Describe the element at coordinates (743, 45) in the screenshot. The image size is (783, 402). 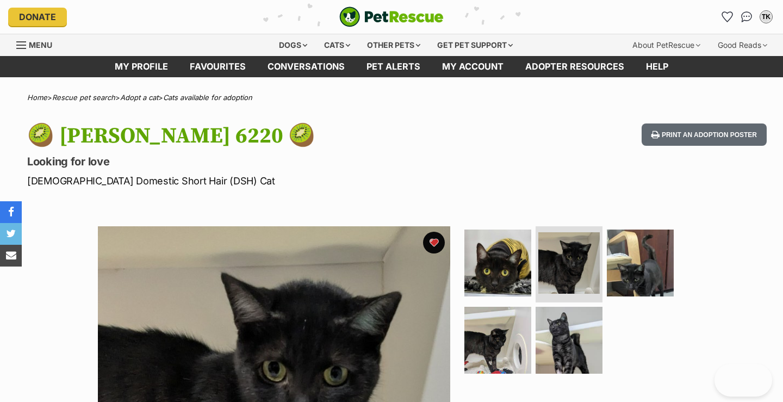
I see `div: Good Reads` at that location.